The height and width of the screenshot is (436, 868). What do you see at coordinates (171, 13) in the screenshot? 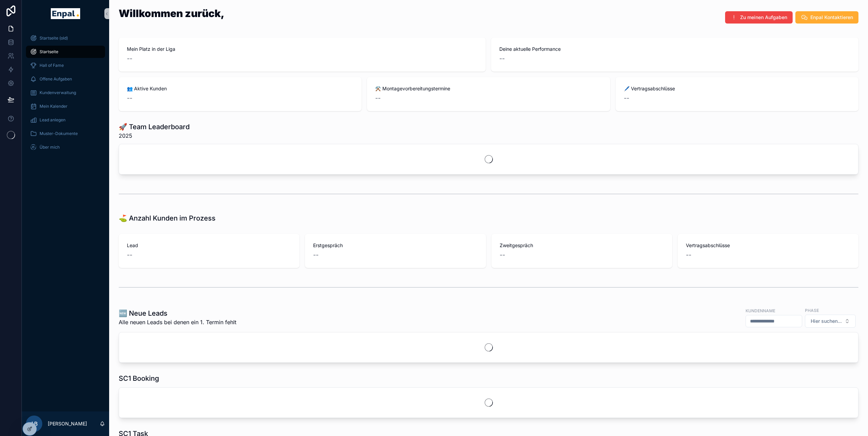
I see `h1: Willkommen zurück,` at bounding box center [171, 13].